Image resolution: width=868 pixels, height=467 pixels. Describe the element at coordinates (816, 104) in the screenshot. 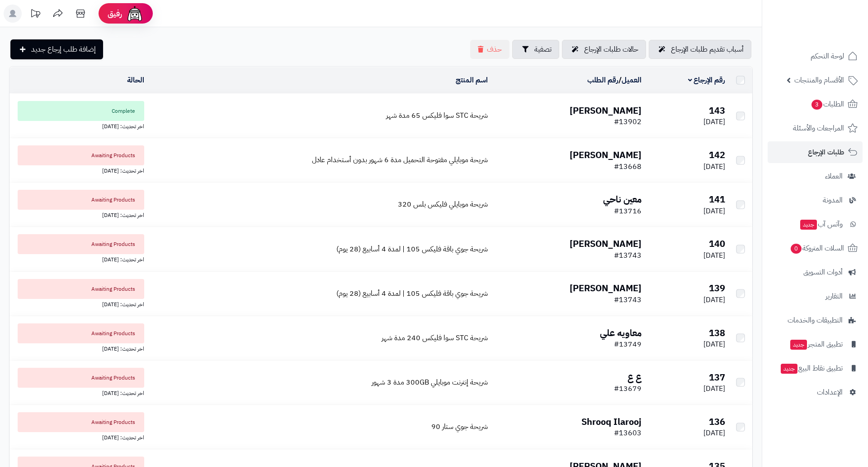

I see `a: الطلبات3` at that location.